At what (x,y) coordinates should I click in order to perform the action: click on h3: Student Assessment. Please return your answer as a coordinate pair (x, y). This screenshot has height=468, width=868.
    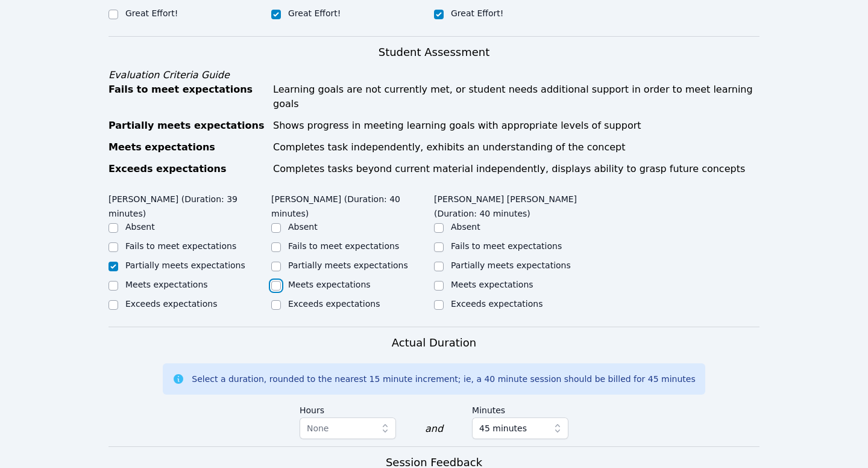
    Looking at the image, I should click on (434, 52).